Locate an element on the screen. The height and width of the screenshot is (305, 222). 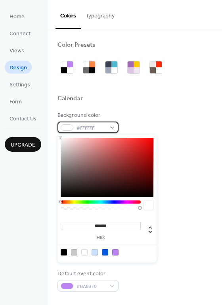
div: rgb(255, 255, 255) is located at coordinates (84, 253).